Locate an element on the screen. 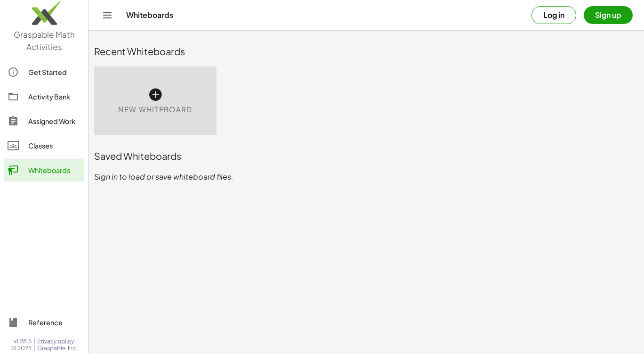  a: Activity Bank is located at coordinates (44, 96).